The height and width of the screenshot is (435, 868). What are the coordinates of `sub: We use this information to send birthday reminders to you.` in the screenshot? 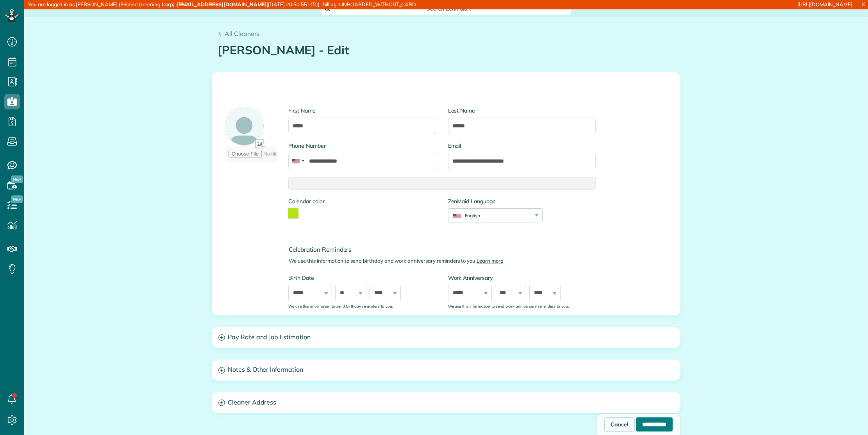 It's located at (341, 306).